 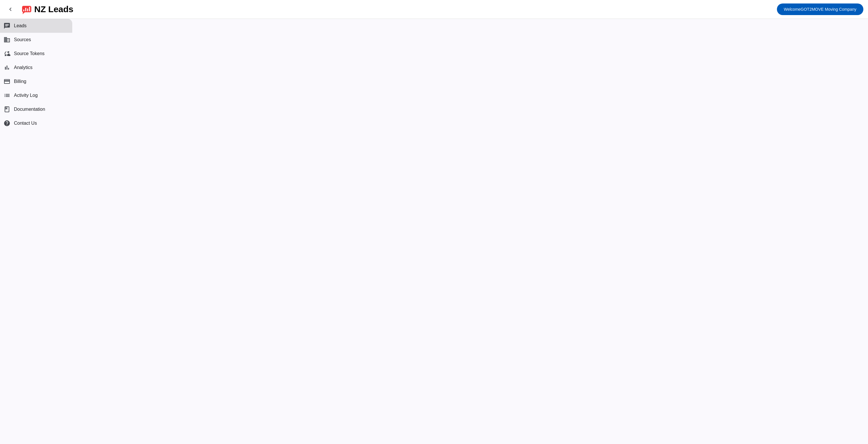 I want to click on mat-icon: chat, so click(x=7, y=26).